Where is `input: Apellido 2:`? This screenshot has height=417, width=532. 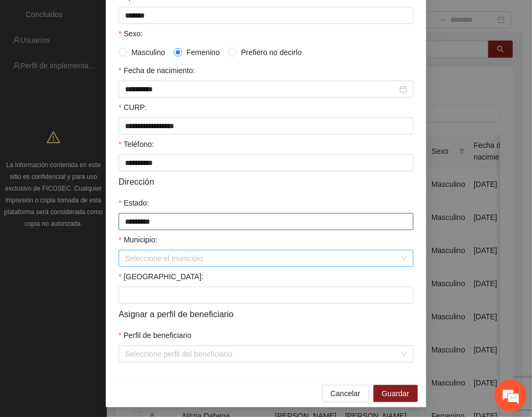 input: Apellido 2: is located at coordinates (266, 15).